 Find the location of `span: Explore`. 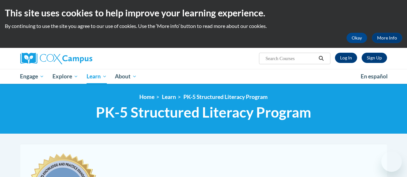

span: Explore is located at coordinates (65, 77).